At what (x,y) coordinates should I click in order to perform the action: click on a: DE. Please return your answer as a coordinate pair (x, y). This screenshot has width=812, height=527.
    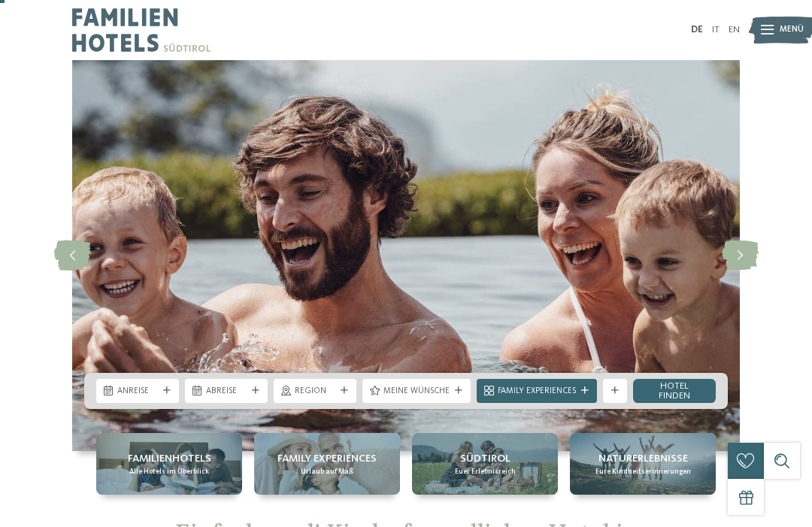
    Looking at the image, I should click on (697, 29).